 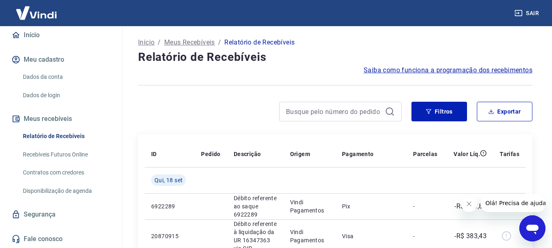 I want to click on button: Exportar, so click(x=505, y=112).